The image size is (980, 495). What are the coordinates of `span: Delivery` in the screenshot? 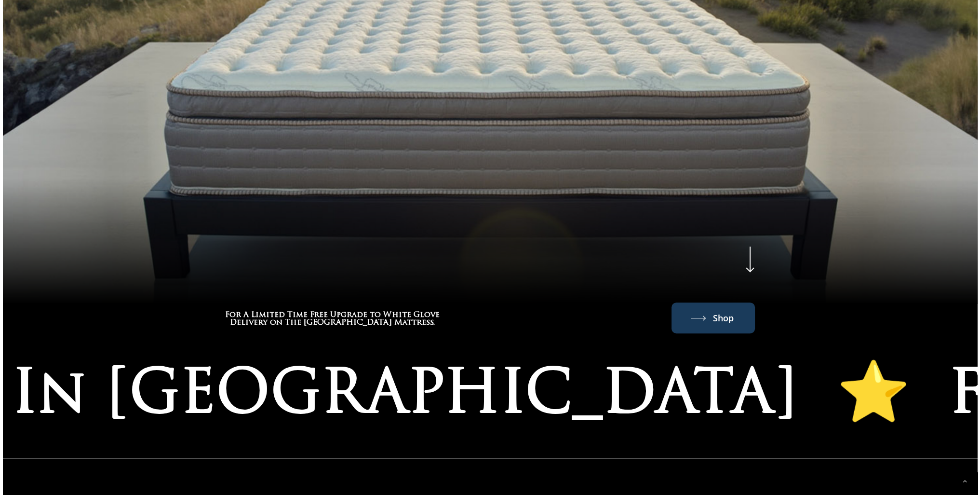 It's located at (249, 323).